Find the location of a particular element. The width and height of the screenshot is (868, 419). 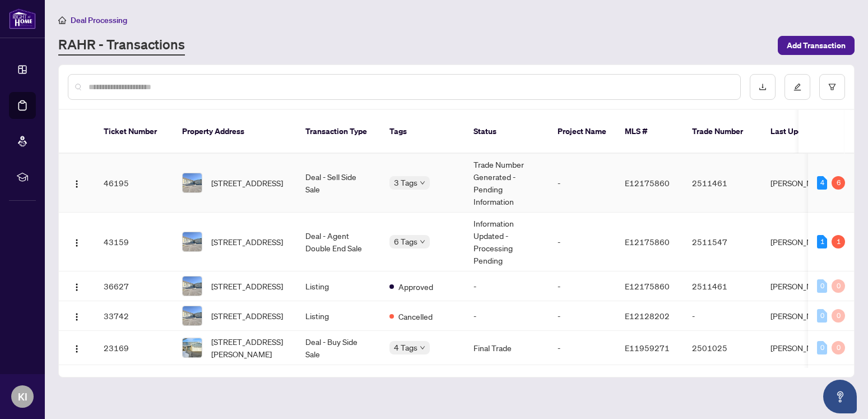

th: MLS # is located at coordinates (650, 131).